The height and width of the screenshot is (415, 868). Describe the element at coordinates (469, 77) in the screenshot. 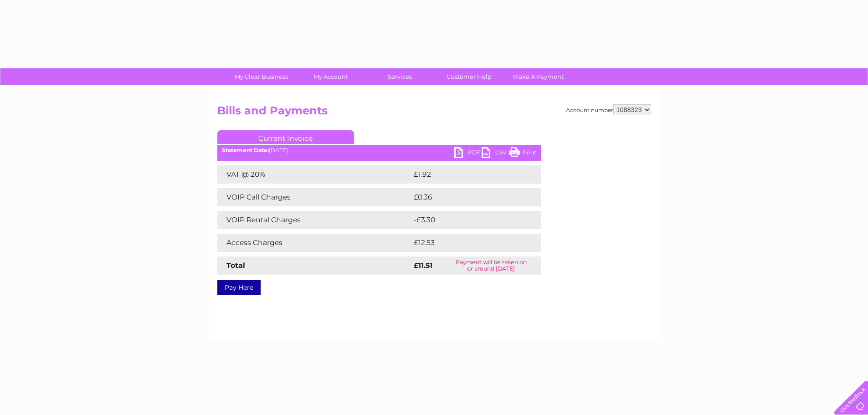

I see `a: Customer Help` at that location.